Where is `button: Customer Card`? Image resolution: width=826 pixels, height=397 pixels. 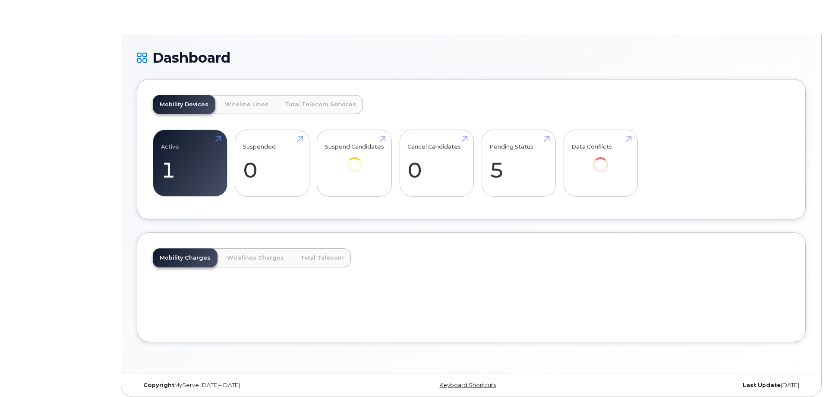
button: Customer Card is located at coordinates (767, 64).